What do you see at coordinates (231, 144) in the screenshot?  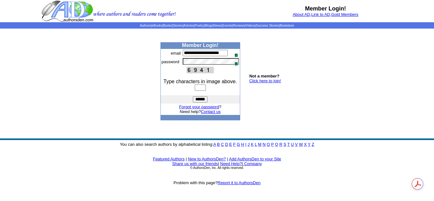 I see `a: E` at bounding box center [231, 144].